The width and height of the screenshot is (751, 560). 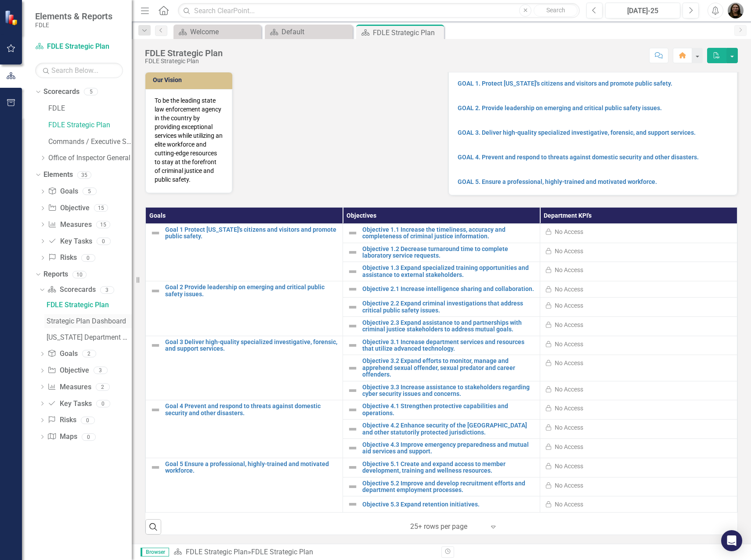 I want to click on img: ClearPoint Strategy, so click(x=12, y=18).